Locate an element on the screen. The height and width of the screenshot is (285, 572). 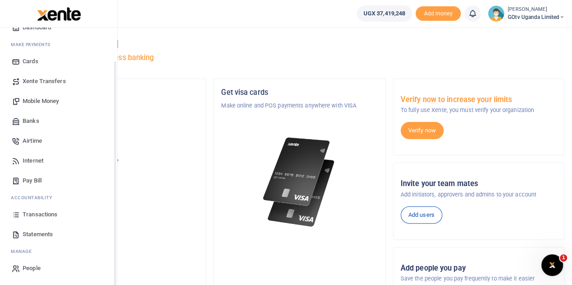
span: Add money is located at coordinates (438, 14).